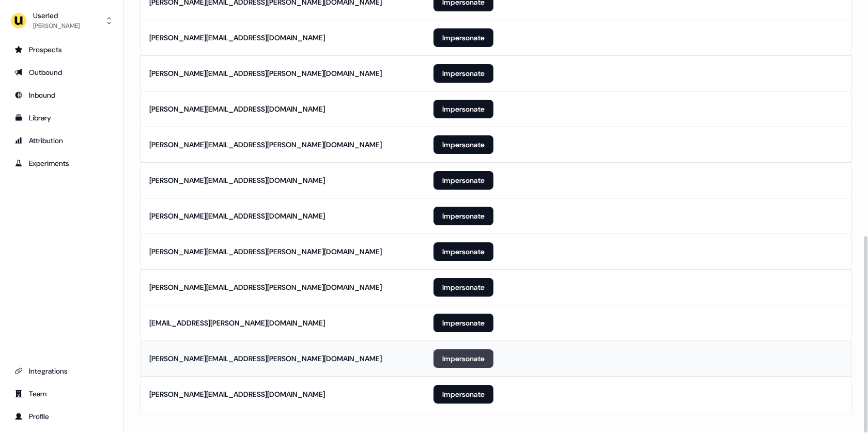 The height and width of the screenshot is (433, 868). I want to click on div: Library, so click(62, 118).